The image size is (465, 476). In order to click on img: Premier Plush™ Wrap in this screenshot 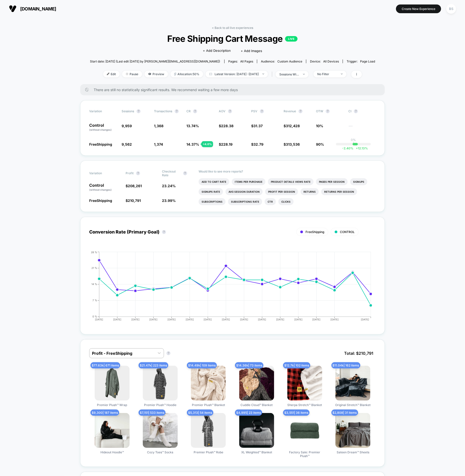, I will do `click(112, 383)`.